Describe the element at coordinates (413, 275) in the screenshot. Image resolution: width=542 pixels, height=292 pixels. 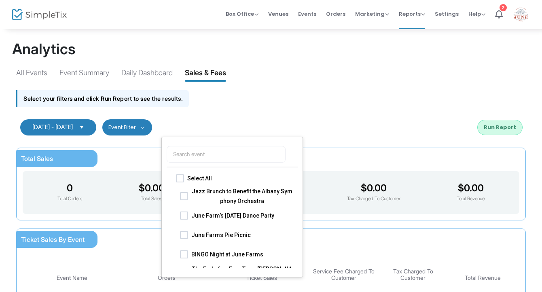
I see `span: Tax Charged To Customer` at that location.